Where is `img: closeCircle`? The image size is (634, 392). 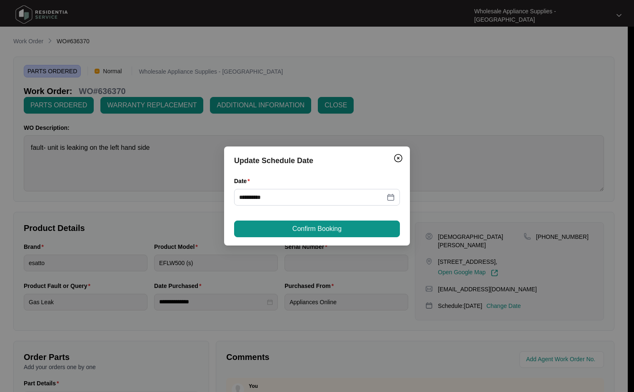 img: closeCircle is located at coordinates (398, 158).